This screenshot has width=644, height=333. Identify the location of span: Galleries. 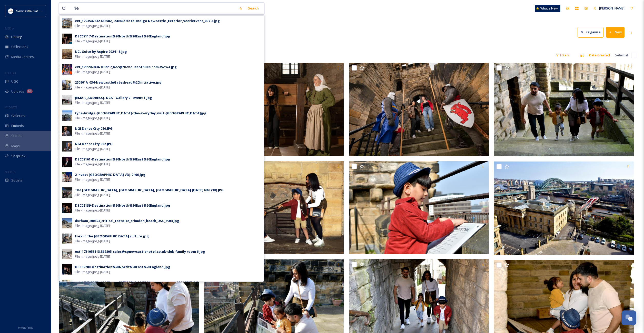
(18, 115).